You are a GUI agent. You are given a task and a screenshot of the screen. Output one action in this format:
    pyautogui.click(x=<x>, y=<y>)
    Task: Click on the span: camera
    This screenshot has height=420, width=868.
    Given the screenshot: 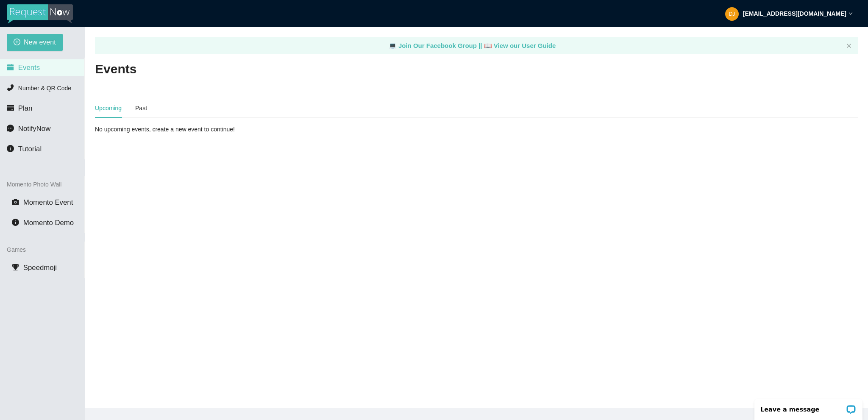 What is the action you would take?
    pyautogui.click(x=15, y=202)
    